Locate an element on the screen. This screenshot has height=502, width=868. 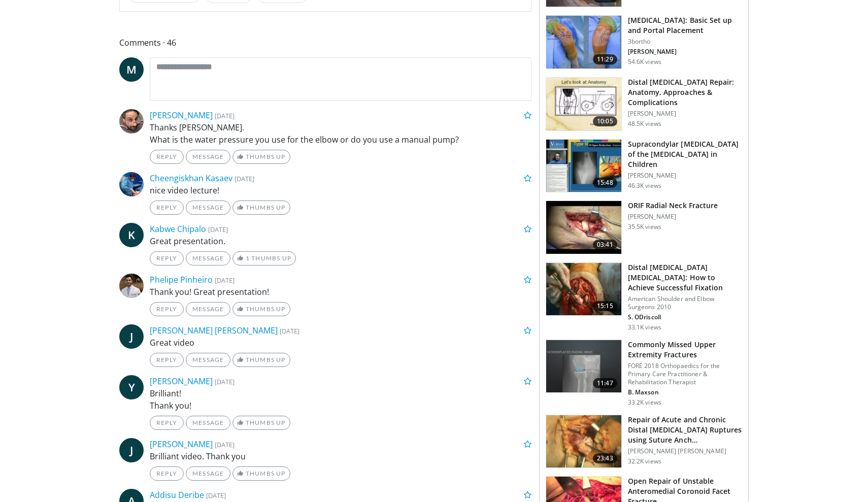
h3: Commonly Missed Upper Extremity Fractures is located at coordinates (685, 350).